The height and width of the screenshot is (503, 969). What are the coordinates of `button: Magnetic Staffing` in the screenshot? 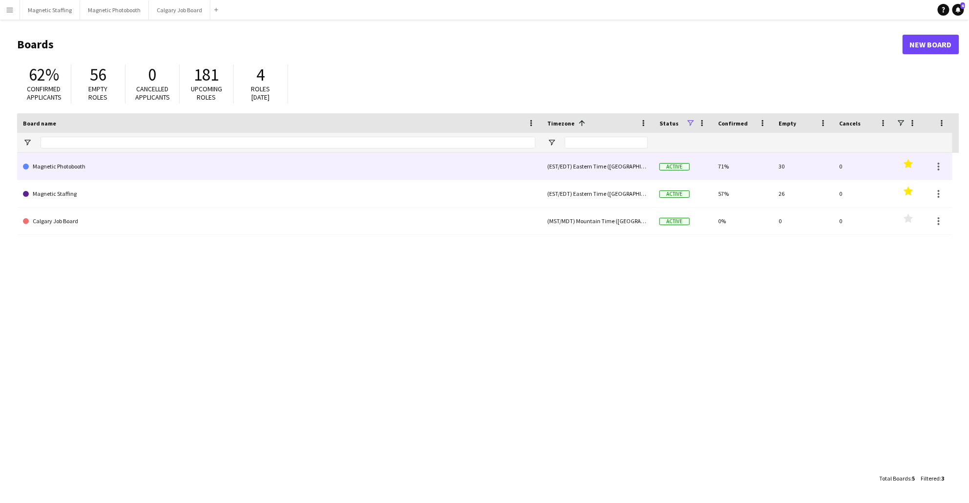 It's located at (50, 10).